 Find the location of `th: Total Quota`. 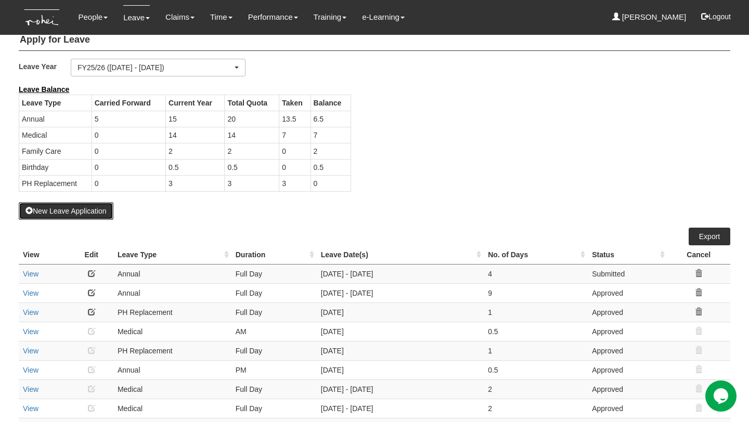

th: Total Quota is located at coordinates (252, 102).